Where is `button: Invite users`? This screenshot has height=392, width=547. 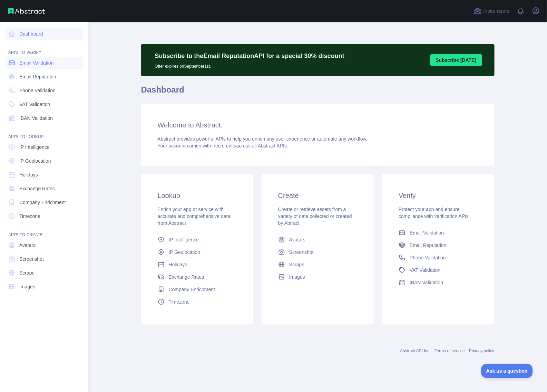
button: Invite users is located at coordinates (491, 11).